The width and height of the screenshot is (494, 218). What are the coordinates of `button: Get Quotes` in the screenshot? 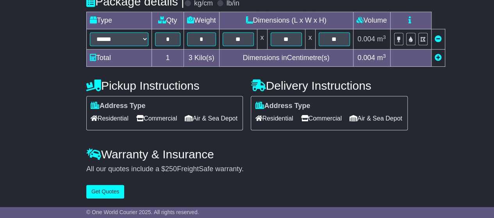 It's located at (105, 192).